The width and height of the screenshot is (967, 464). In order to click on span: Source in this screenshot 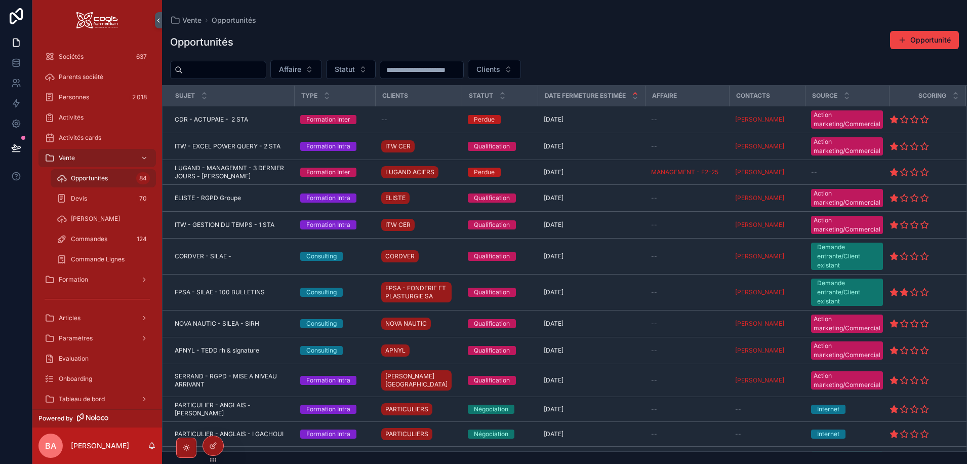, I will do `click(825, 96)`.